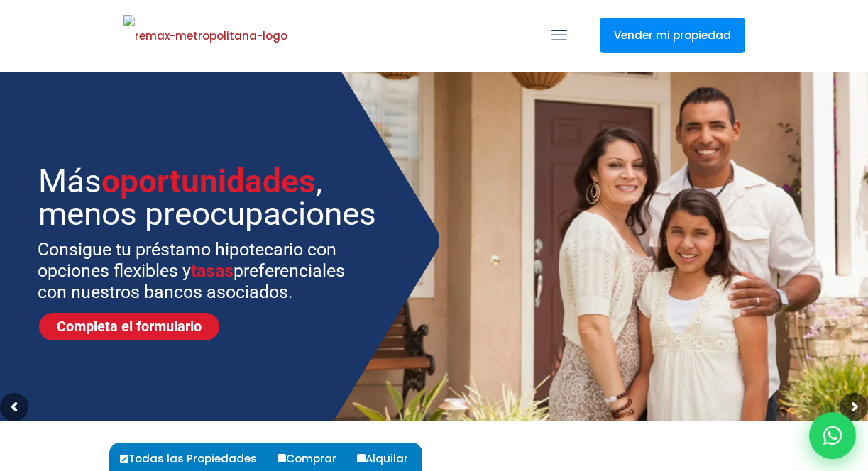  What do you see at coordinates (212, 197) in the screenshot?
I see `sr7-txt: Más , menos preocupaciones` at bounding box center [212, 197].